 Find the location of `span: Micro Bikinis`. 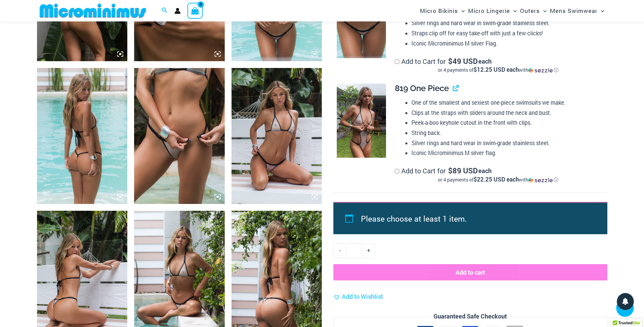

span: Micro Bikinis is located at coordinates (439, 11).